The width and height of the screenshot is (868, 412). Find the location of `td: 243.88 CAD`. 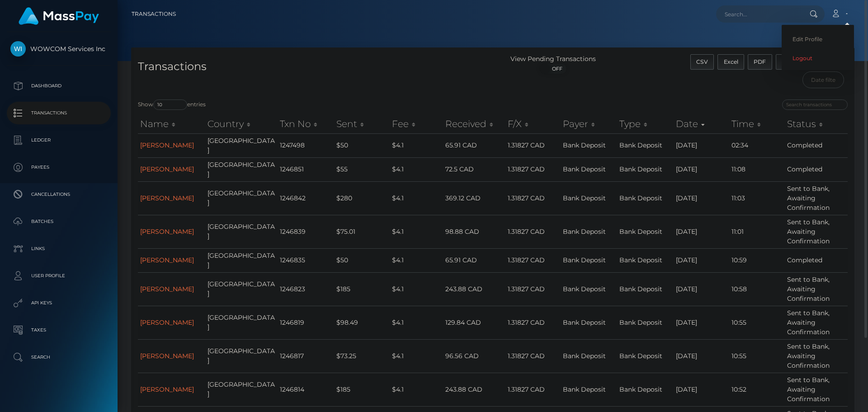

td: 243.88 CAD is located at coordinates (474, 389).